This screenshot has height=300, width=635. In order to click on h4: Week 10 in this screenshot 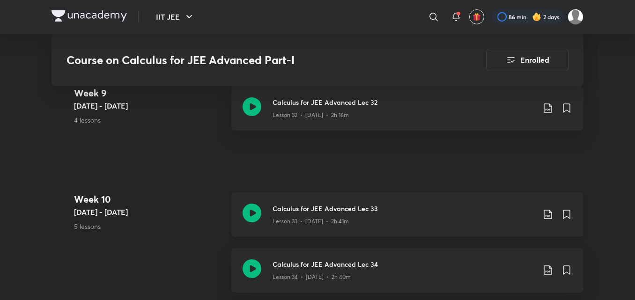, I will do `click(149, 199)`.